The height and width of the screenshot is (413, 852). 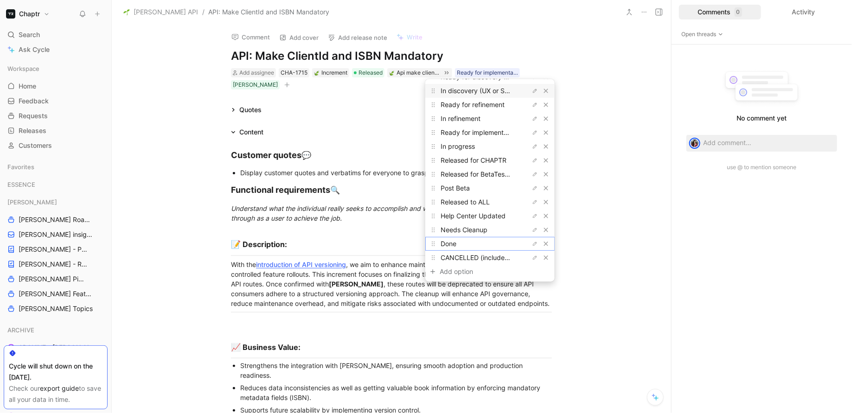 What do you see at coordinates (465, 202) in the screenshot?
I see `span: Released to ALL` at bounding box center [465, 202].